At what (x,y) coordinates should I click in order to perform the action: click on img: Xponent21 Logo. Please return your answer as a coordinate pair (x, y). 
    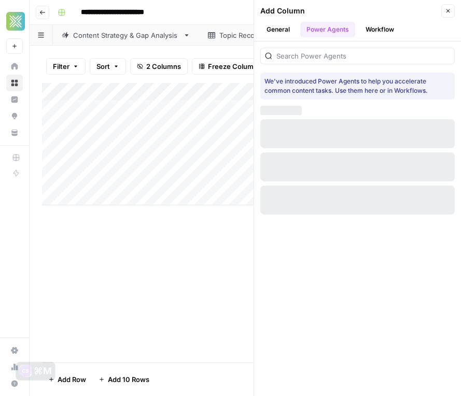
    Looking at the image, I should click on (16, 21).